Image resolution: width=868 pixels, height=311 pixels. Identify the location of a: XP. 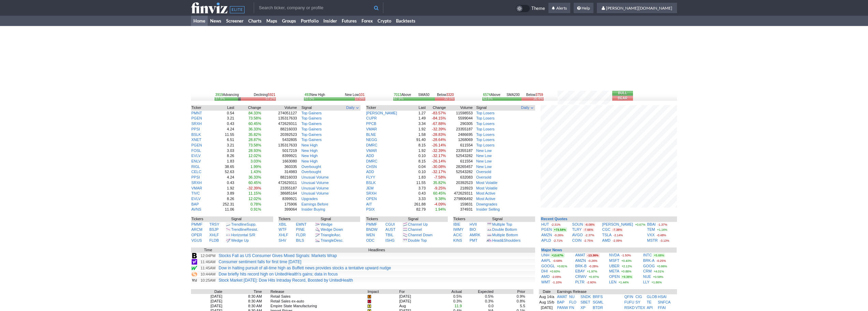
(583, 308).